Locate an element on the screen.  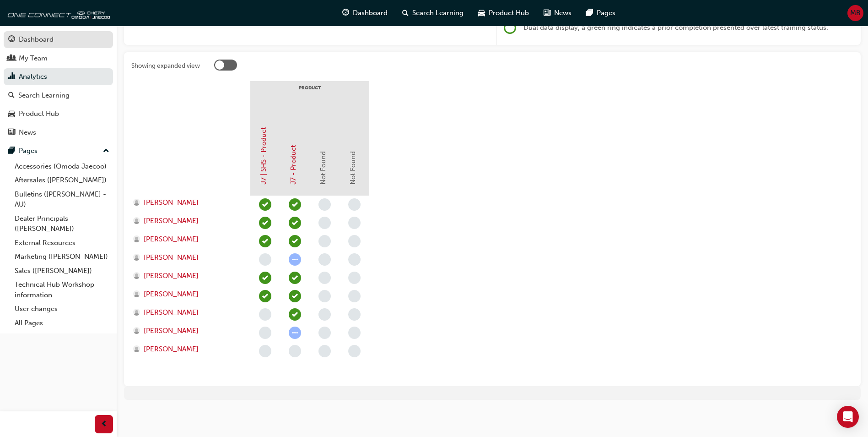
span: prev-icon is located at coordinates (104, 424).